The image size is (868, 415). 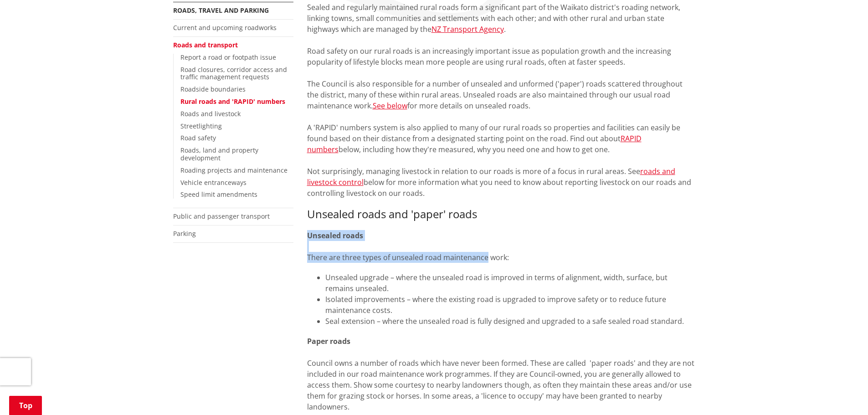 I want to click on a: NZ Transport Agency, so click(x=467, y=29).